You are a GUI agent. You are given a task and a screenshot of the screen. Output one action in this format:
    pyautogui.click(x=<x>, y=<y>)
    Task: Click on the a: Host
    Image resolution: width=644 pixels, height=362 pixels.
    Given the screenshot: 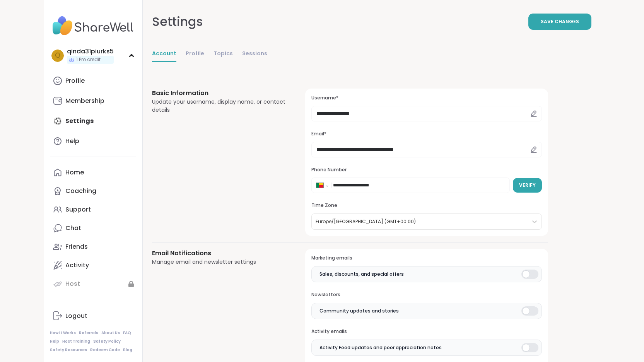 What is the action you would take?
    pyautogui.click(x=93, y=284)
    